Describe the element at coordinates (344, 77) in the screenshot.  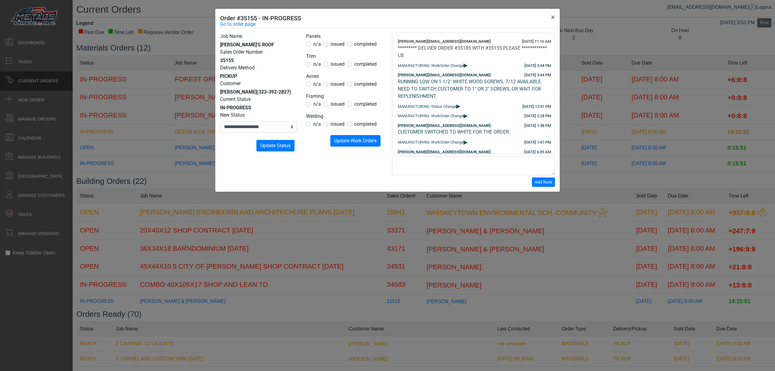
I see `legend: Acces` at that location.